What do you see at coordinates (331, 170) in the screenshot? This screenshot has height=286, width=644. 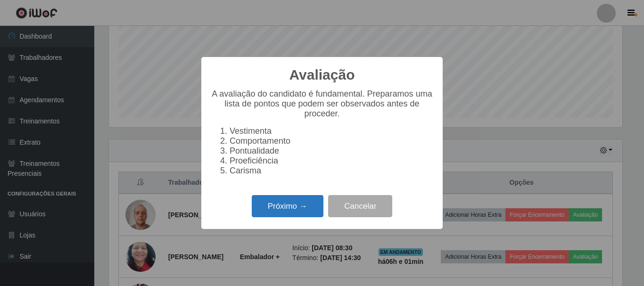 I see `li: Carisma` at bounding box center [331, 170].